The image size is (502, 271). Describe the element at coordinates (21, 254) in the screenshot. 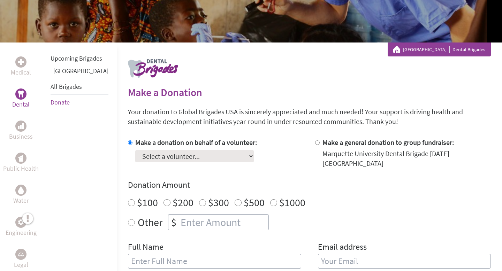

I see `div: Legal Empowerment` at that location.